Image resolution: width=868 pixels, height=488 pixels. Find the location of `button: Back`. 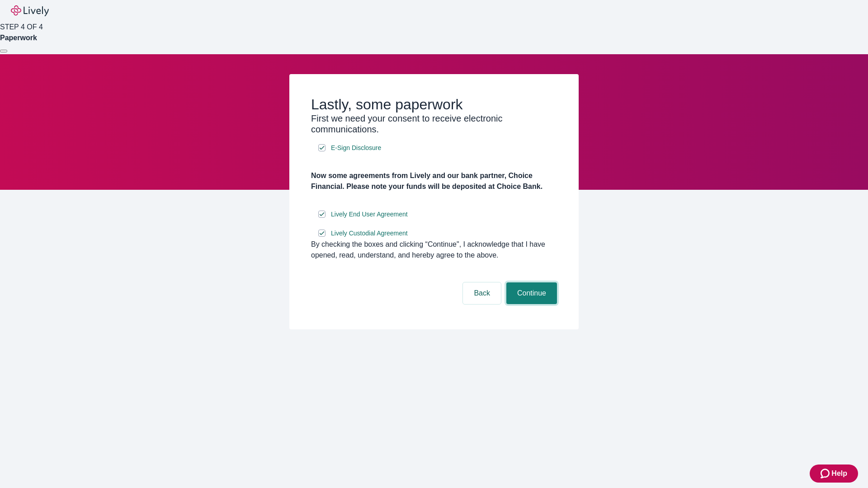

button: Back is located at coordinates (481, 293).